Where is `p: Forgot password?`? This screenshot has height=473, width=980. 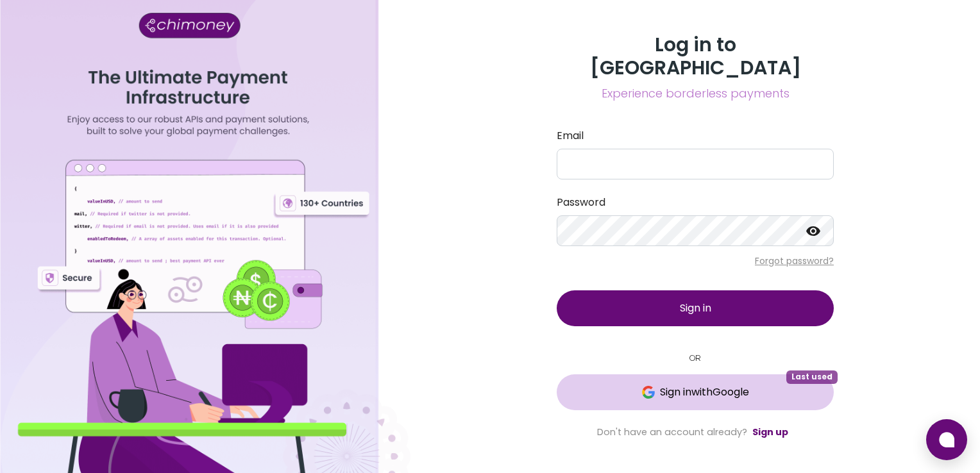
p: Forgot password? is located at coordinates (695, 261).